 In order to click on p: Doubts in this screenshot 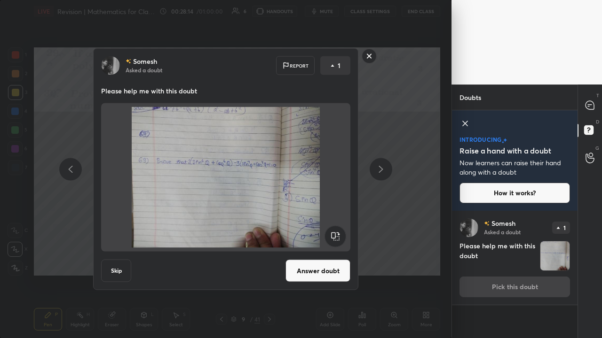, I will do `click(470, 97)`.